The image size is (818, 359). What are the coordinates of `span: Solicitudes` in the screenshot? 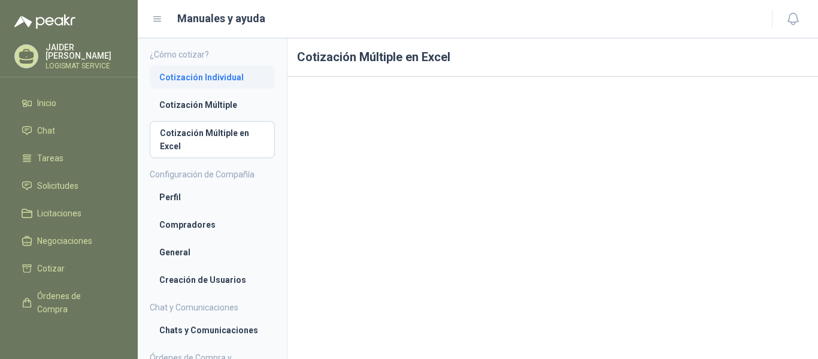 It's located at (57, 186).